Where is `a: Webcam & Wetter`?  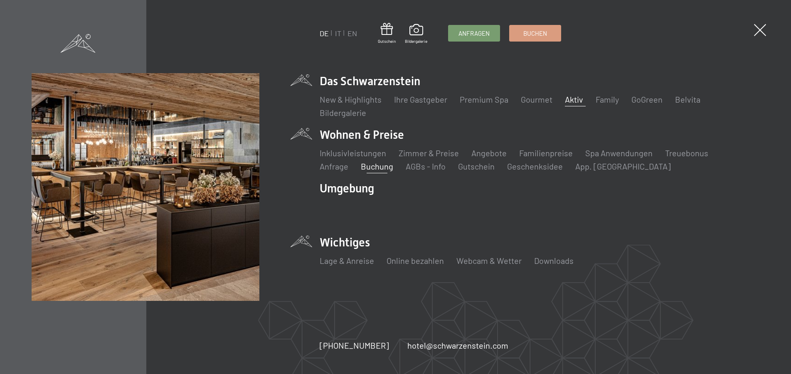 a: Webcam & Wetter is located at coordinates (489, 261).